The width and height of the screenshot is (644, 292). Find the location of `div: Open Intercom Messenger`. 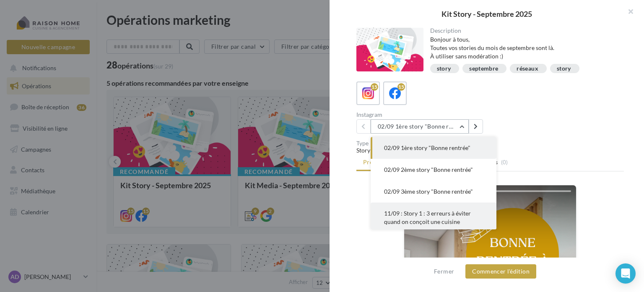

div: Open Intercom Messenger is located at coordinates (626, 274).